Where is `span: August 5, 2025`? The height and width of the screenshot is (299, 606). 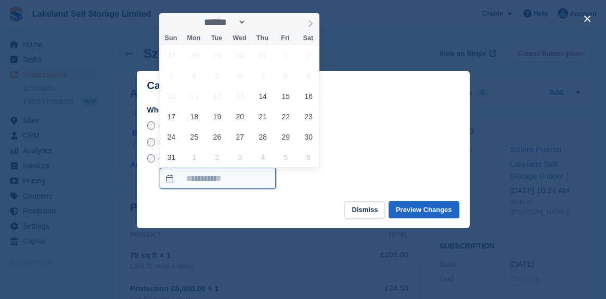 span: August 5, 2025 is located at coordinates (217, 75).